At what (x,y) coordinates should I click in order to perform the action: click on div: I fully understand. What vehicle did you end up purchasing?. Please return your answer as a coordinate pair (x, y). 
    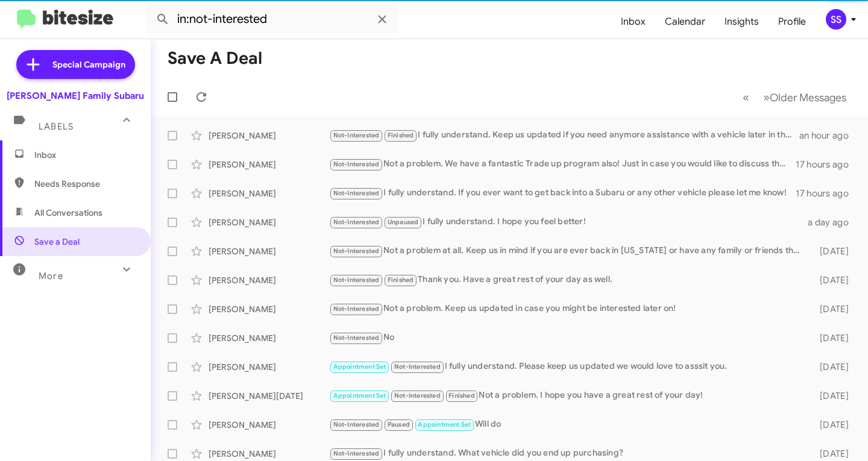
    Looking at the image, I should click on (567, 453).